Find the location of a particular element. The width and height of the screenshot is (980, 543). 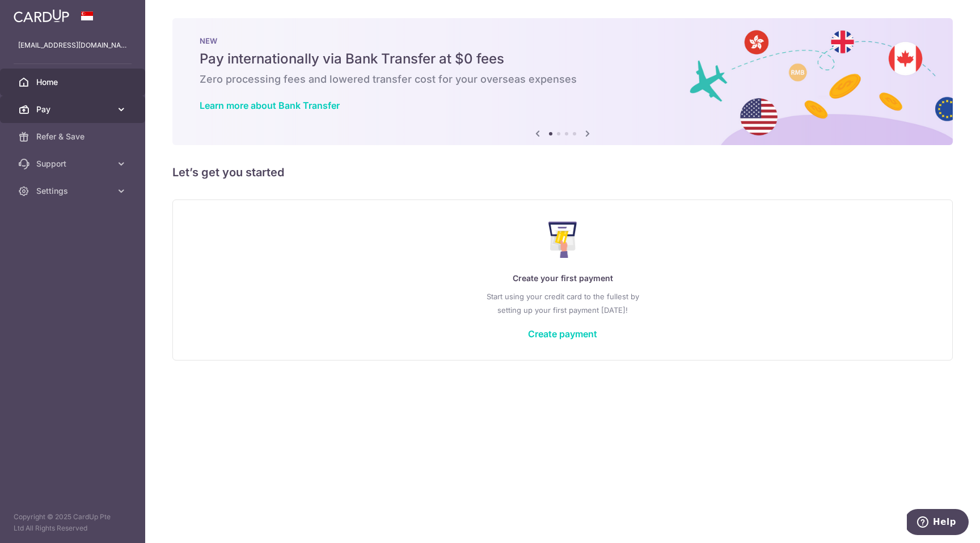

a: Learn more about Bank Transfer is located at coordinates (269, 105).